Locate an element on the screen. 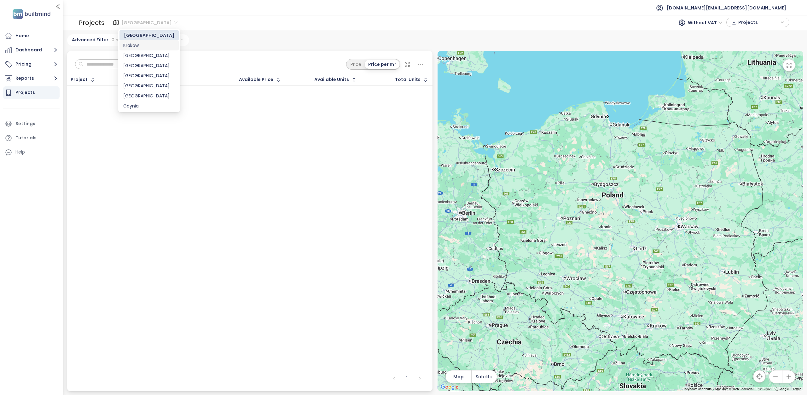 This screenshot has width=807, height=395. a: 1 is located at coordinates (407, 378).